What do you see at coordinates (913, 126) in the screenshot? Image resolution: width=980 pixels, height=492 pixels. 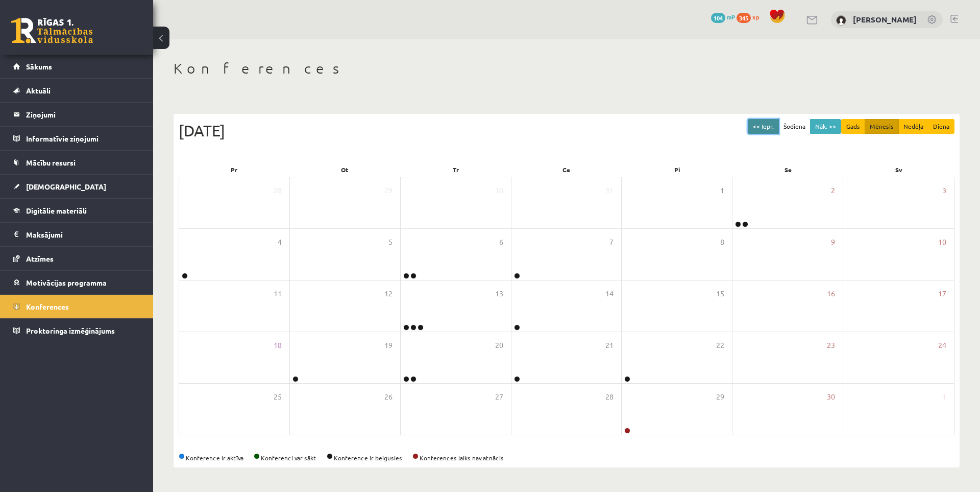 I see `button: Nedēļa` at bounding box center [913, 126].